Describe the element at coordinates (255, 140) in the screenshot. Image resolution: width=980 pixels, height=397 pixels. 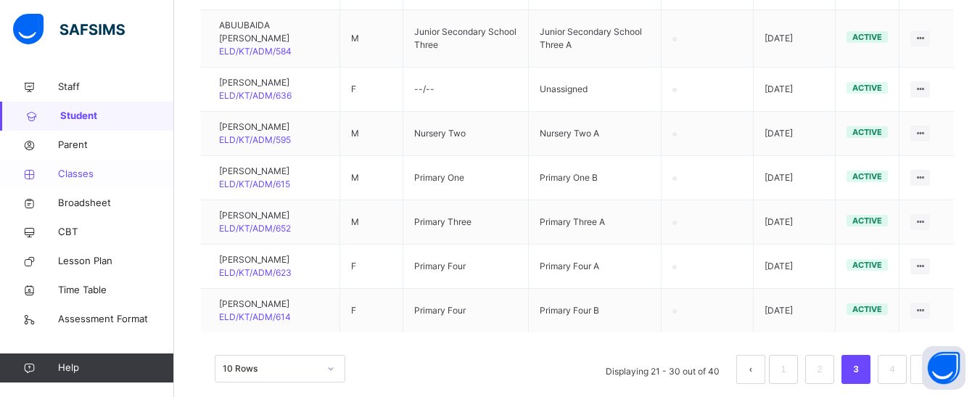
I see `span: ELD/KT/ADM/595` at that location.